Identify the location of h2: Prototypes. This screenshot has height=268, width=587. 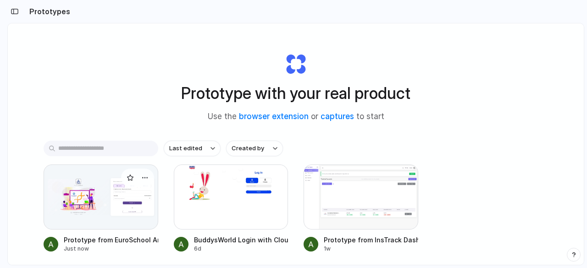
(48, 11).